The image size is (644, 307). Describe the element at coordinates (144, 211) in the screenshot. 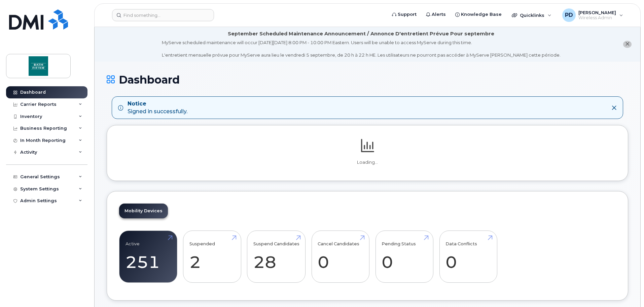

I see `a: Mobility Devices` at that location.